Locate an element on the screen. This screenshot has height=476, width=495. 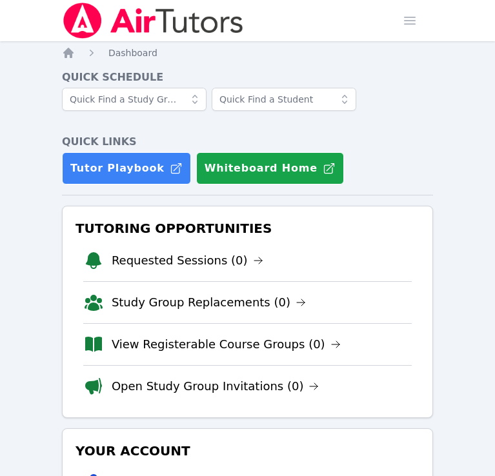
a: Study Group Replacements (0) is located at coordinates (208, 302).